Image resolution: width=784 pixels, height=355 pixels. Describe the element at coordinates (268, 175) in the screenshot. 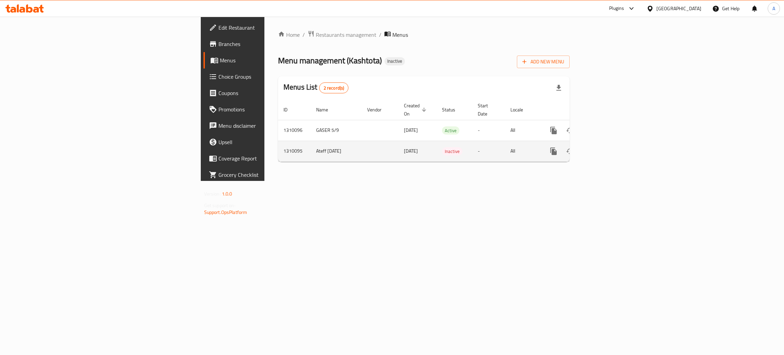

I see `a: Grocery Checklist` at that location.